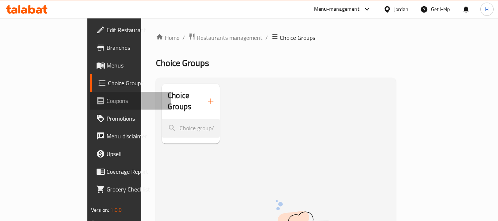 The height and width of the screenshot is (221, 498). I want to click on span: Coverage Report, so click(136, 171).